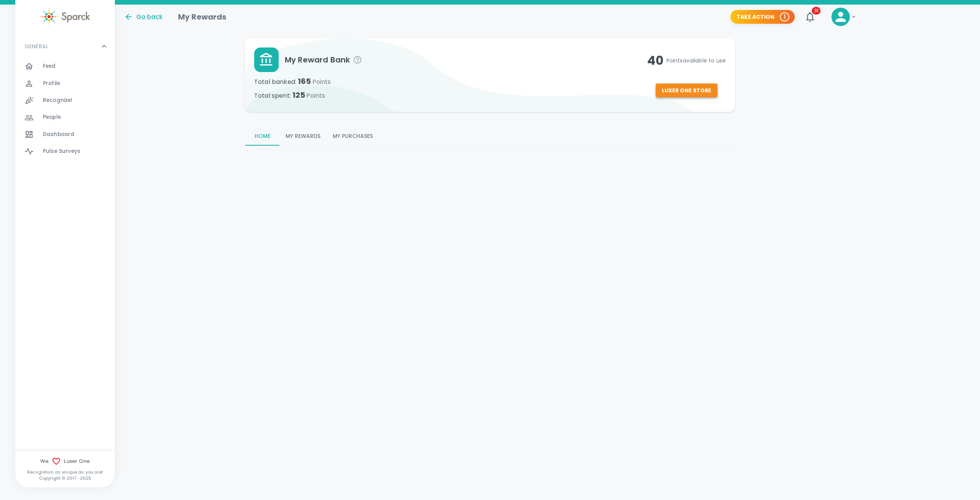  Describe the element at coordinates (65, 66) in the screenshot. I see `a: Feed` at that location.